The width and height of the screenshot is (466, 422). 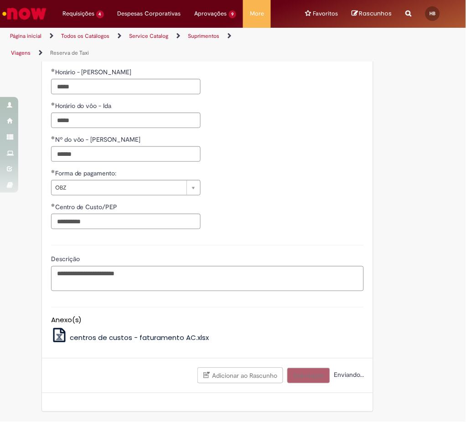 What do you see at coordinates (149, 14) in the screenshot?
I see `span: Despesas Corporativas` at bounding box center [149, 14].